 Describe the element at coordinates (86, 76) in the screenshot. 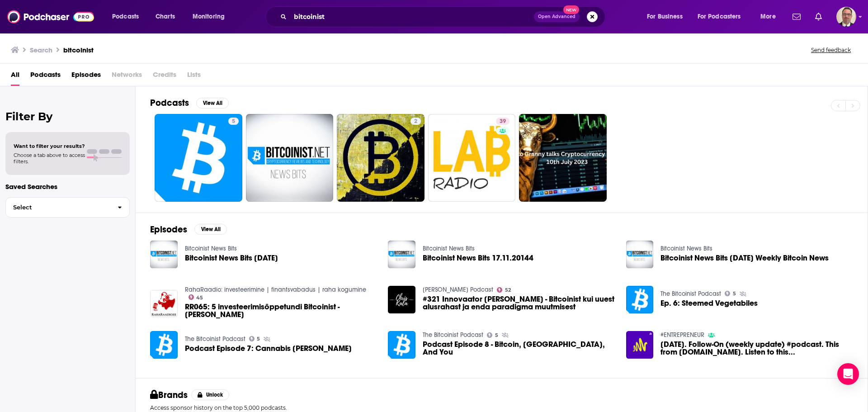

I see `span: Episodes` at that location.